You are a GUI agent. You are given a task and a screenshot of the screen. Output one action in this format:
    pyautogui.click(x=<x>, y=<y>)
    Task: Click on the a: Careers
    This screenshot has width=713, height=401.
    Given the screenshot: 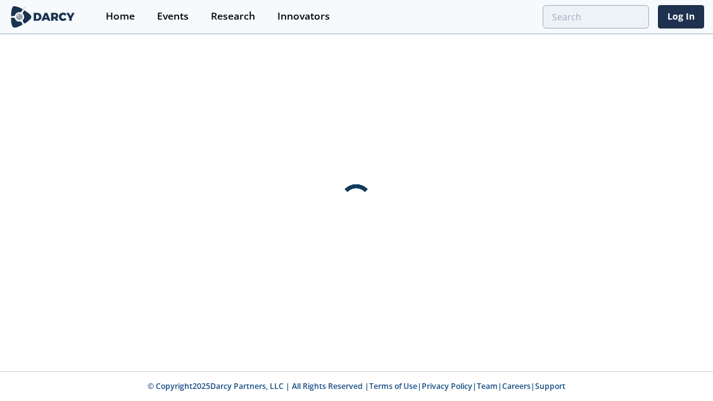 What is the action you would take?
    pyautogui.click(x=516, y=386)
    